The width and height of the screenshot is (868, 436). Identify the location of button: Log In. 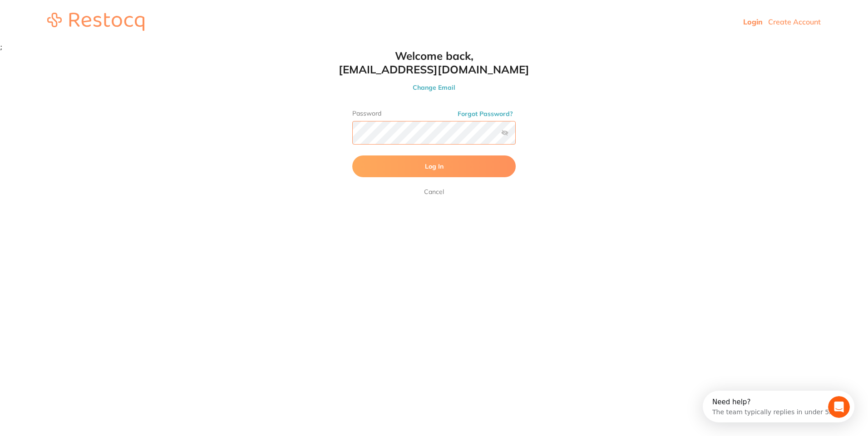
(434, 166).